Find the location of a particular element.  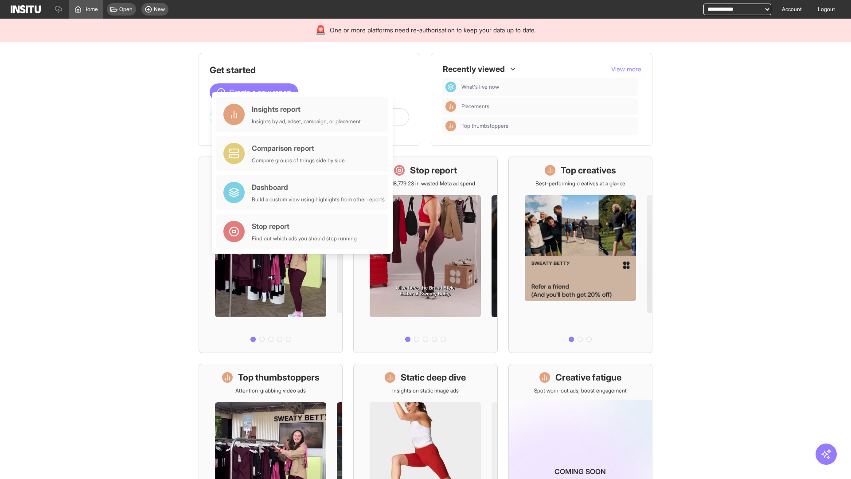

h1: Top thumbstoppers is located at coordinates (279, 377).